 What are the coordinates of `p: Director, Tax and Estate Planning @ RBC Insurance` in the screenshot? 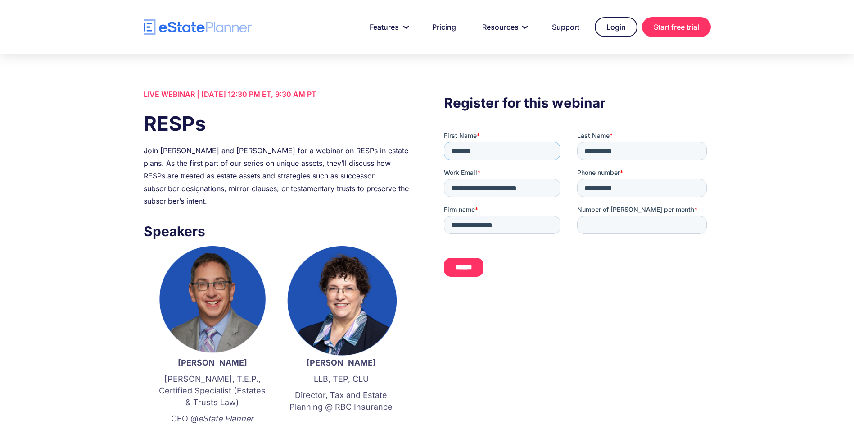 It's located at (341, 401).